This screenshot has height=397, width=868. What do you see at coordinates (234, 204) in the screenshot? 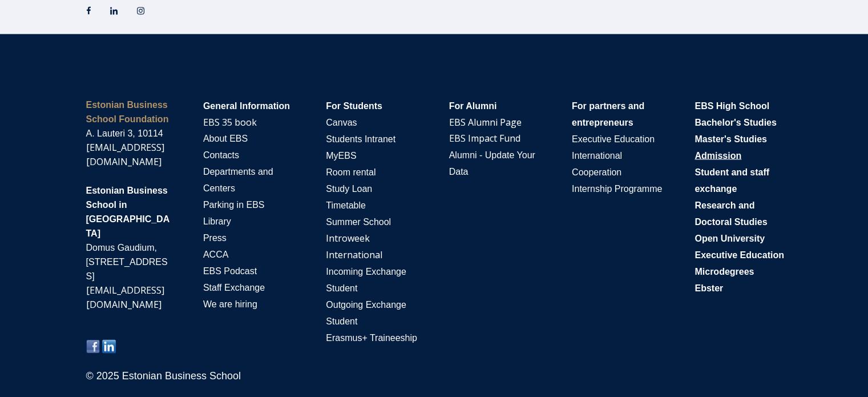
I see `font: Parking in EBS` at bounding box center [234, 204].